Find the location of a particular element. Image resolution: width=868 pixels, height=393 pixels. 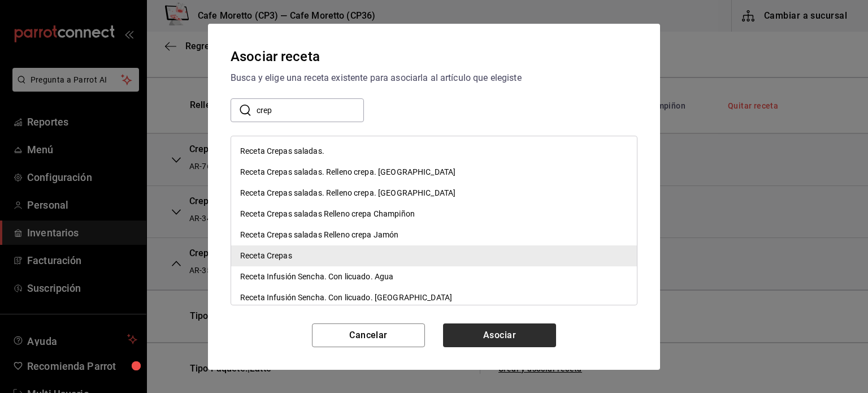

div: Asociar receta is located at coordinates (434, 57).